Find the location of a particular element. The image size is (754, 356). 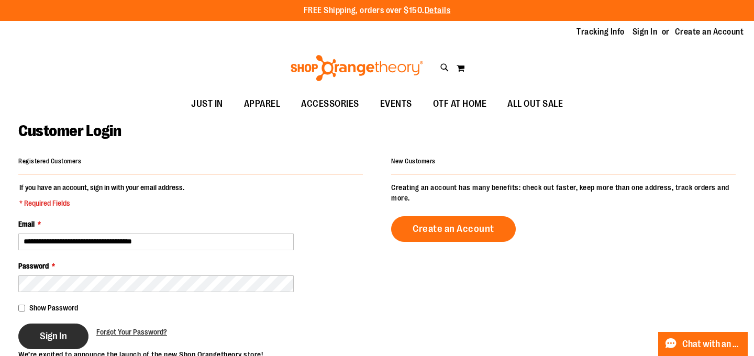

span: EVENTS is located at coordinates (396, 104).